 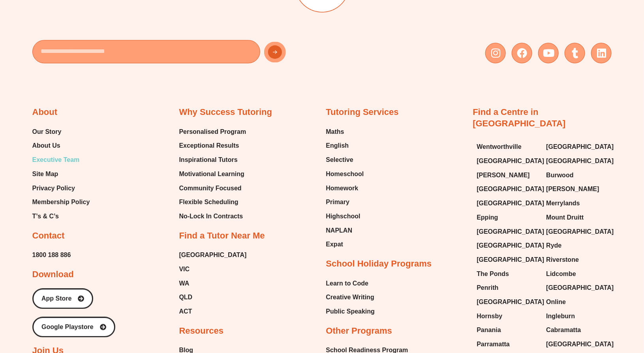 I want to click on span: Learn to Code, so click(x=347, y=284).